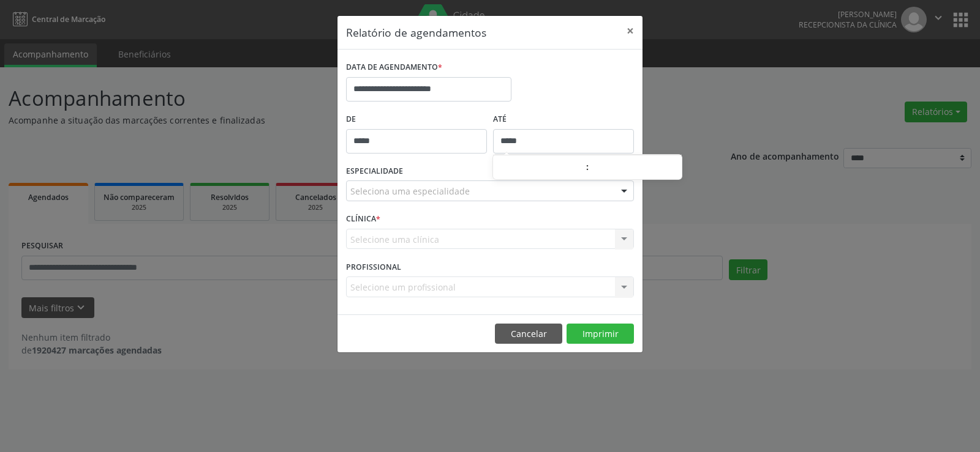 This screenshot has height=452, width=980. Describe the element at coordinates (564, 119) in the screenshot. I see `label: ATÉ` at that location.